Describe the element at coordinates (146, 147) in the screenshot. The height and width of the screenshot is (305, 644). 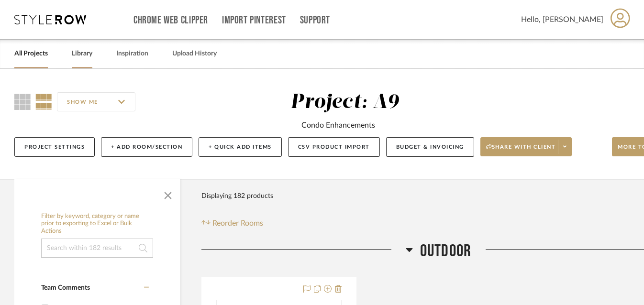
I see `button: + Add Room/Section` at that location.